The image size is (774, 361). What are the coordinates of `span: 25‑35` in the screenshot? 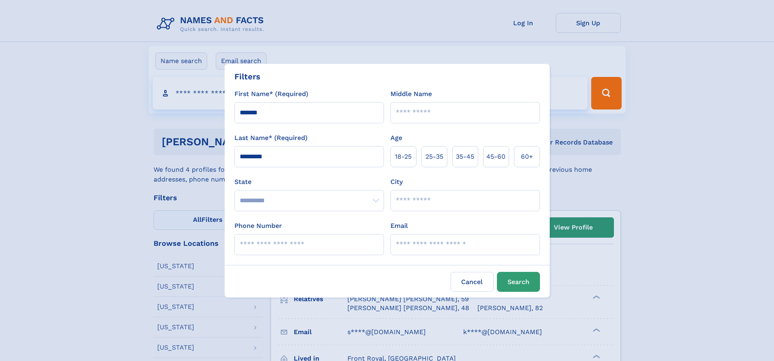 It's located at (435, 157).